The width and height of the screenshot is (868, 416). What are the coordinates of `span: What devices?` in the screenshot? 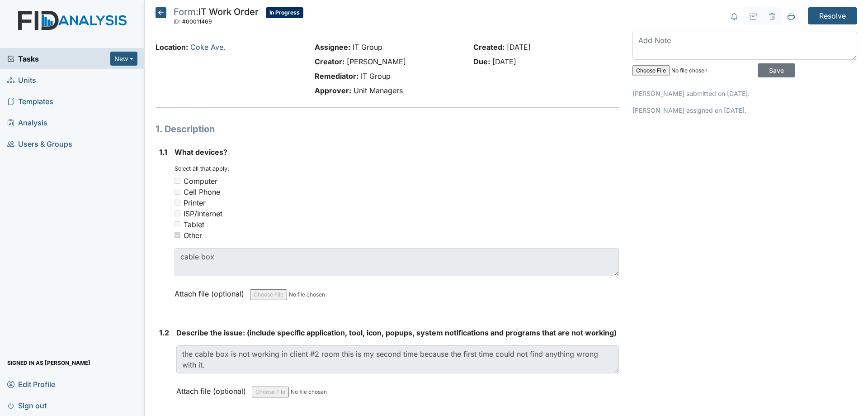 It's located at (201, 152).